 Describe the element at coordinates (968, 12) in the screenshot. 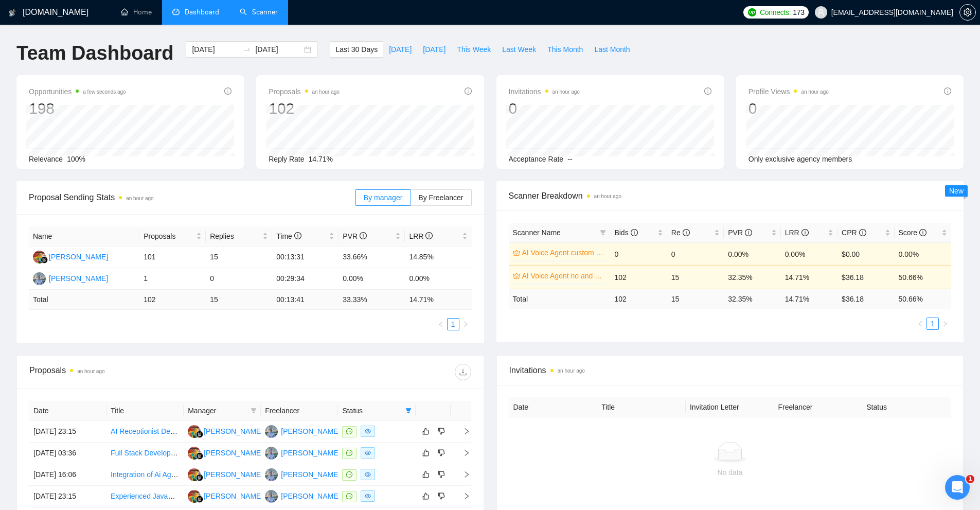

I see `span: setting` at that location.